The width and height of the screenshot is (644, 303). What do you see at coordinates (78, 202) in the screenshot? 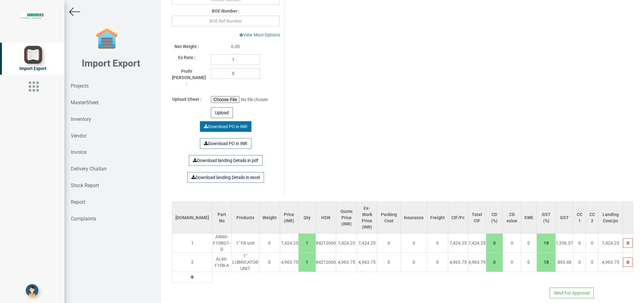
I see `strong: Report` at bounding box center [78, 202].